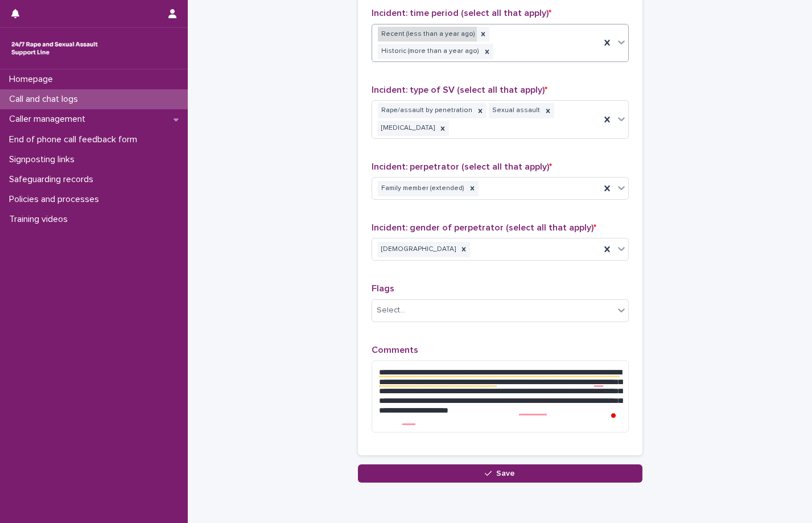 Image resolution: width=812 pixels, height=523 pixels. Describe the element at coordinates (50, 119) in the screenshot. I see `p: Caller management` at that location.